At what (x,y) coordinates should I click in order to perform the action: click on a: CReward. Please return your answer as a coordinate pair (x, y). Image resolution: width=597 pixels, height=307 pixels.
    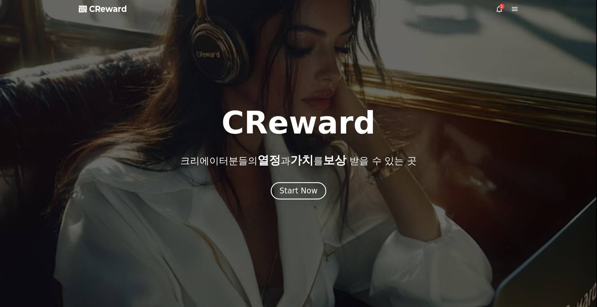
    Looking at the image, I should click on (103, 9).